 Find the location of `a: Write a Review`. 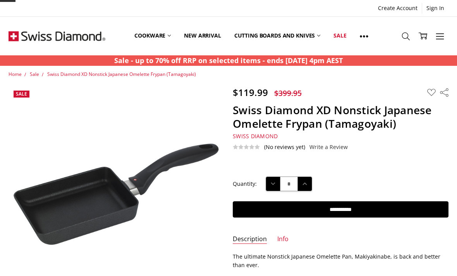

a: Write a Review is located at coordinates (328, 147).